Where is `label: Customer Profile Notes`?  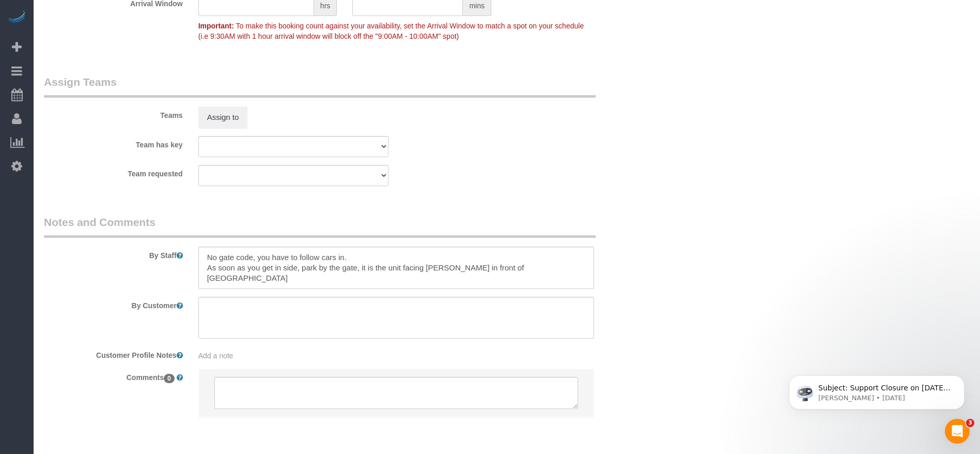
label: Customer Profile Notes is located at coordinates (113, 353).